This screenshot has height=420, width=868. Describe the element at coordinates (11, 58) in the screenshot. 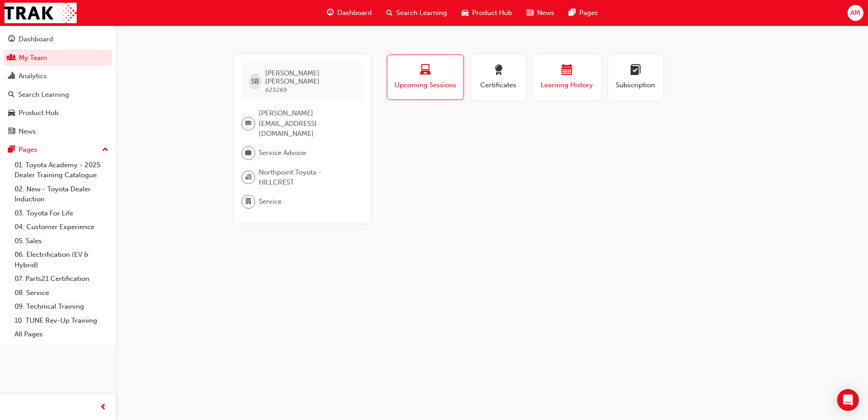

I see `span: people-icon` at that location.